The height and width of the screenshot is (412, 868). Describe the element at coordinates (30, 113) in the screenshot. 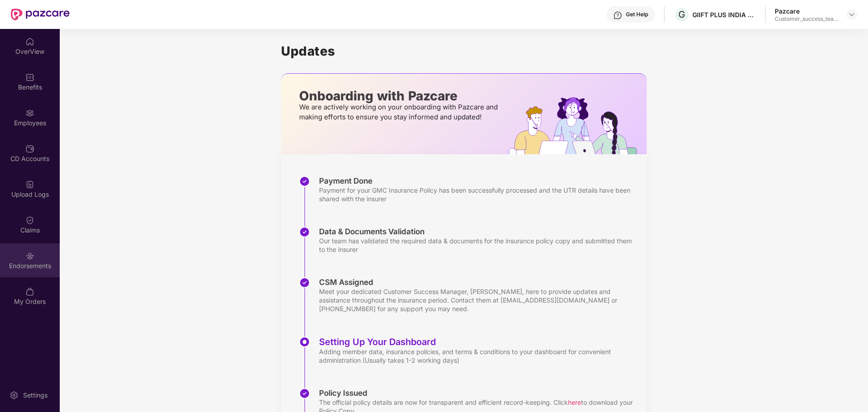

I see `img: svg+xml;base64,PHN2ZyBpZD0iRW1wbG95ZWVzIiB4bWxucz0iaHR0cDovL3d3dy53My5vcmcvMjAwMC9zdmciIHdpZHRoPS...` at that location.